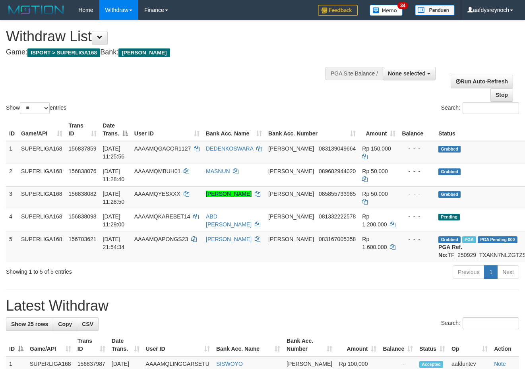  I want to click on td: 5, so click(12, 247).